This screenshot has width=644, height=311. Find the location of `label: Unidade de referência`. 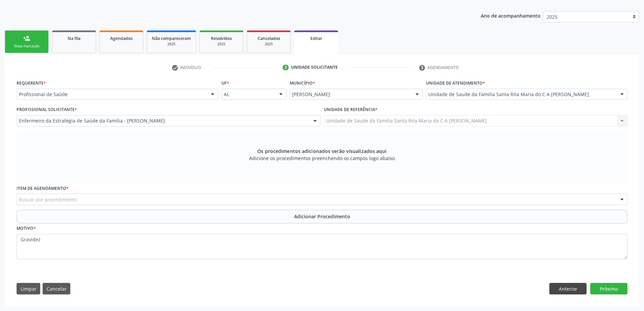

label: Unidade de referência is located at coordinates (351, 110).